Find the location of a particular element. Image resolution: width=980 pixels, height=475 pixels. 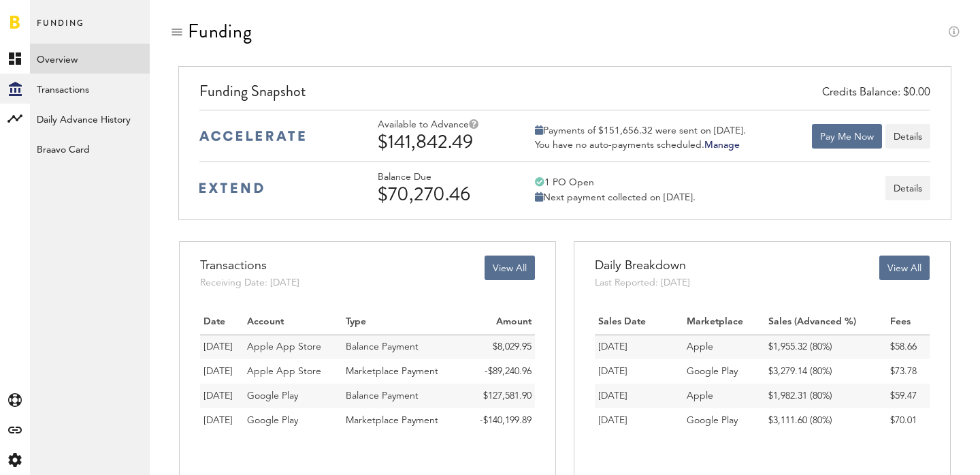

td: 07/16/25 is located at coordinates (222, 396).